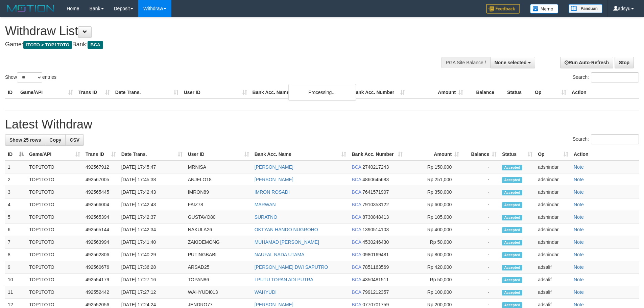  I want to click on td: GUSTAVO80, so click(218, 217).